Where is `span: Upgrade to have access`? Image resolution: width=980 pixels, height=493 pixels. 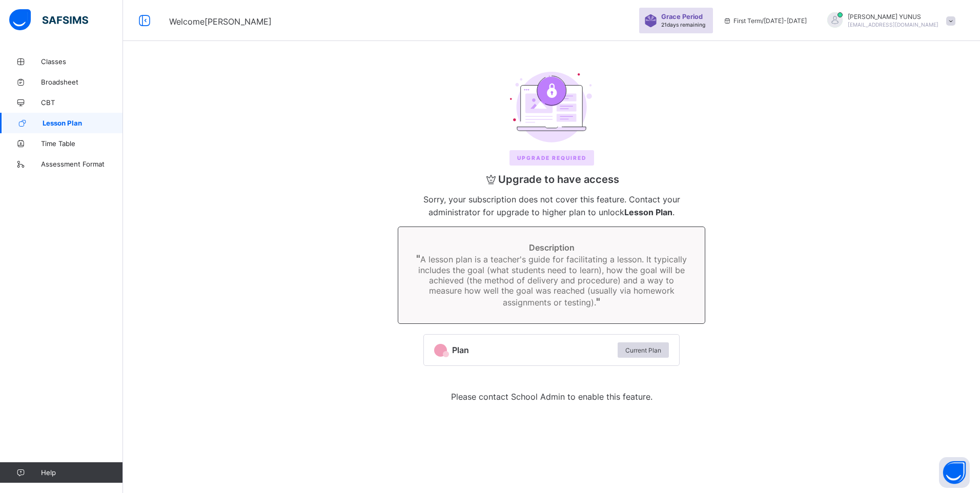 span: Upgrade to have access is located at coordinates (551, 180).